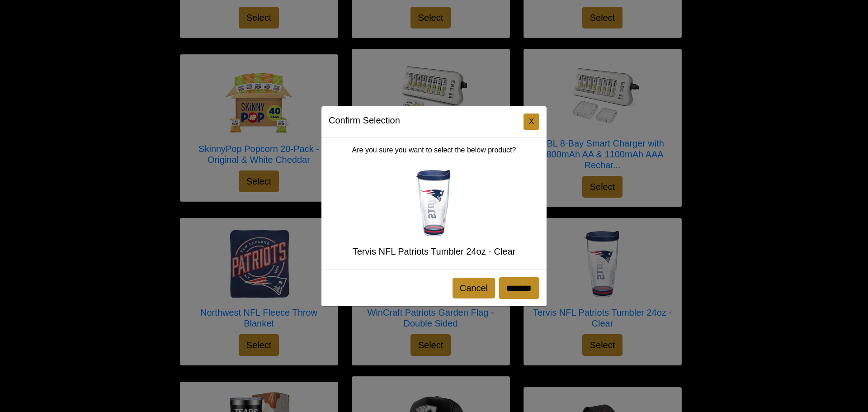 This screenshot has height=412, width=868. What do you see at coordinates (434, 204) in the screenshot?
I see `div: Are you sure you want to select the below product?` at bounding box center [434, 204].